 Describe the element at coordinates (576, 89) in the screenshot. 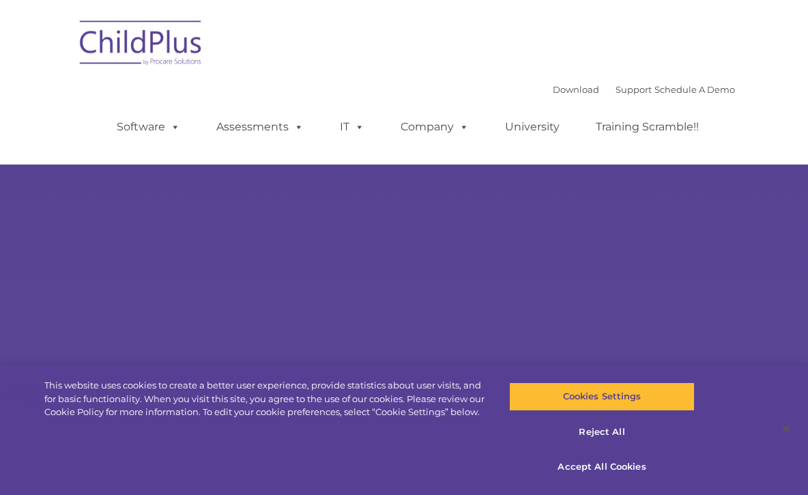

I see `a: Download` at that location.